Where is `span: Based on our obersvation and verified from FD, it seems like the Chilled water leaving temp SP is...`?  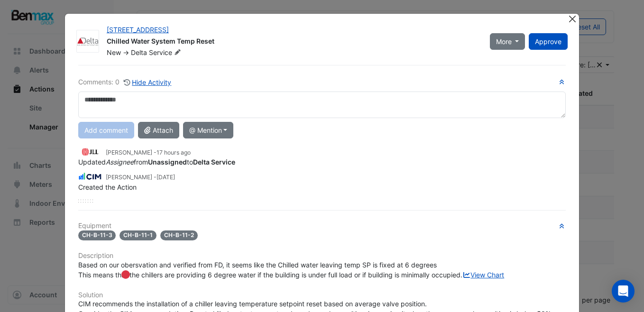
span: Based on our obersvation and verified from FD, it seems like the Chilled water leaving temp SP is... is located at coordinates (291, 270).